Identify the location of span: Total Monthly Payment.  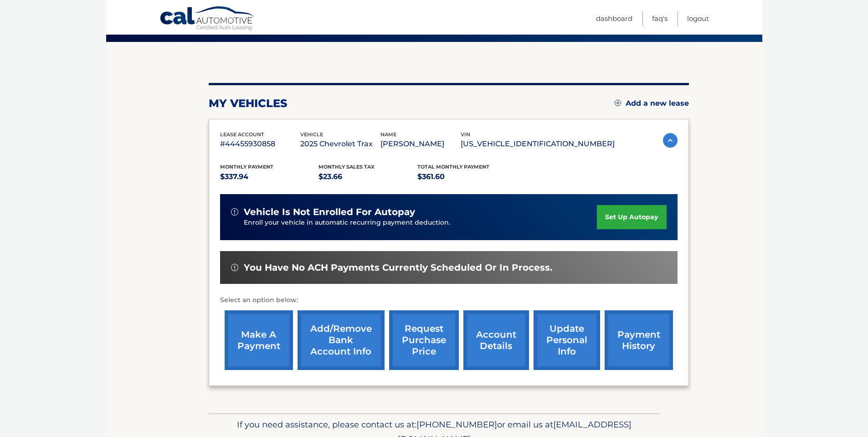
(453, 167).